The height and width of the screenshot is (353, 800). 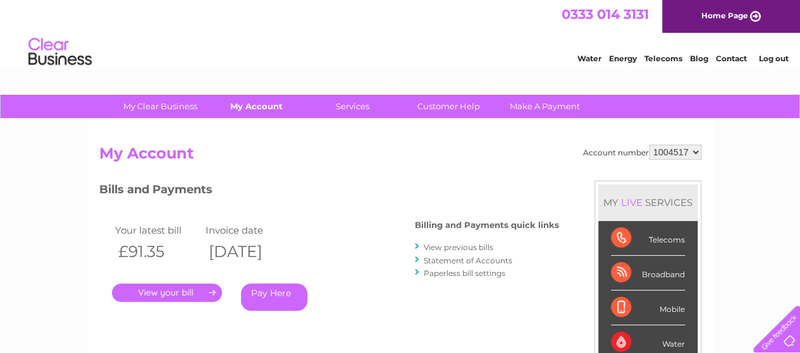 What do you see at coordinates (352, 106) in the screenshot?
I see `a: Services` at bounding box center [352, 106].